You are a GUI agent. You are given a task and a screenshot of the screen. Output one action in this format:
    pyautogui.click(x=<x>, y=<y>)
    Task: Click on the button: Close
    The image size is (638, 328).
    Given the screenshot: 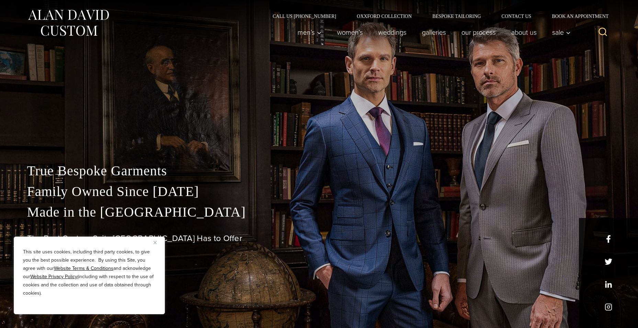 What is the action you would take?
    pyautogui.click(x=158, y=242)
    